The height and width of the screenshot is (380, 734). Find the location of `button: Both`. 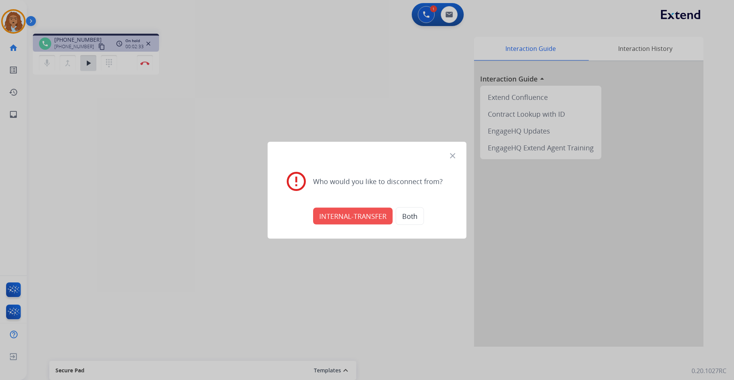

button: Both is located at coordinates (410, 216).